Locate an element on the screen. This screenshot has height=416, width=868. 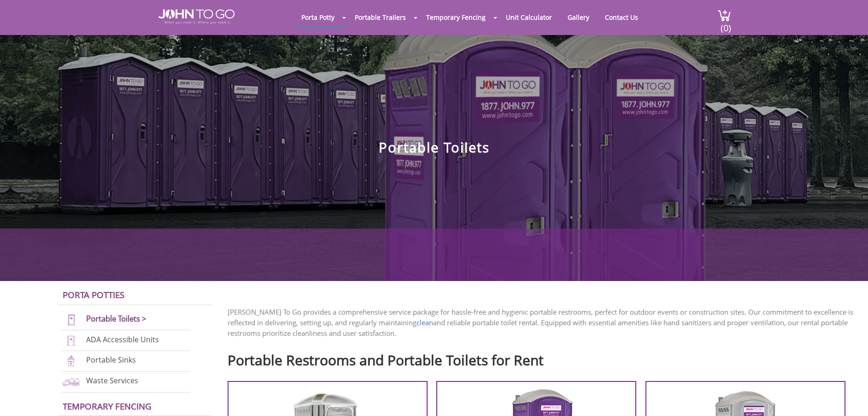
img: portable-toilets-new.png is located at coordinates (71, 320).